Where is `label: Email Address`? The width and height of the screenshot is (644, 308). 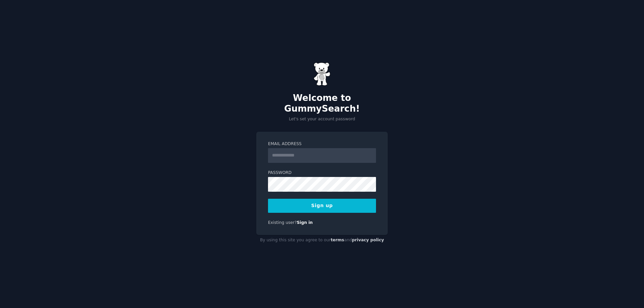
label: Email Address is located at coordinates (322, 144).